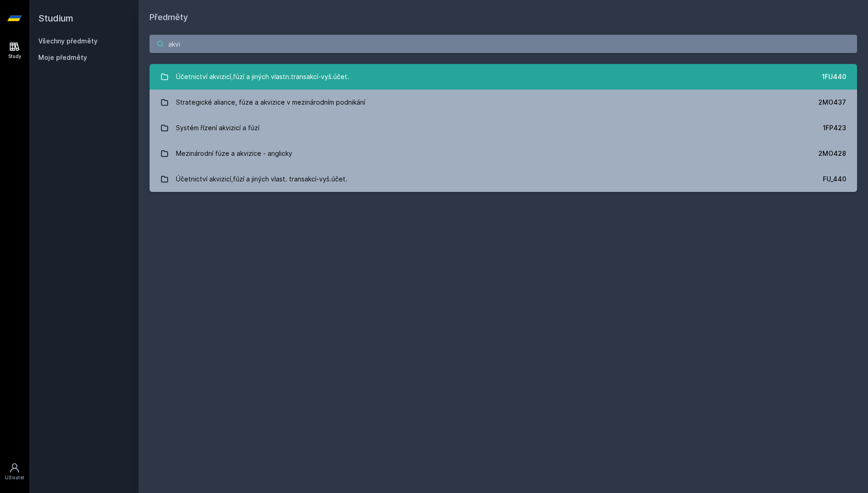  Describe the element at coordinates (503, 17) in the screenshot. I see `h1: Předměty` at that location.